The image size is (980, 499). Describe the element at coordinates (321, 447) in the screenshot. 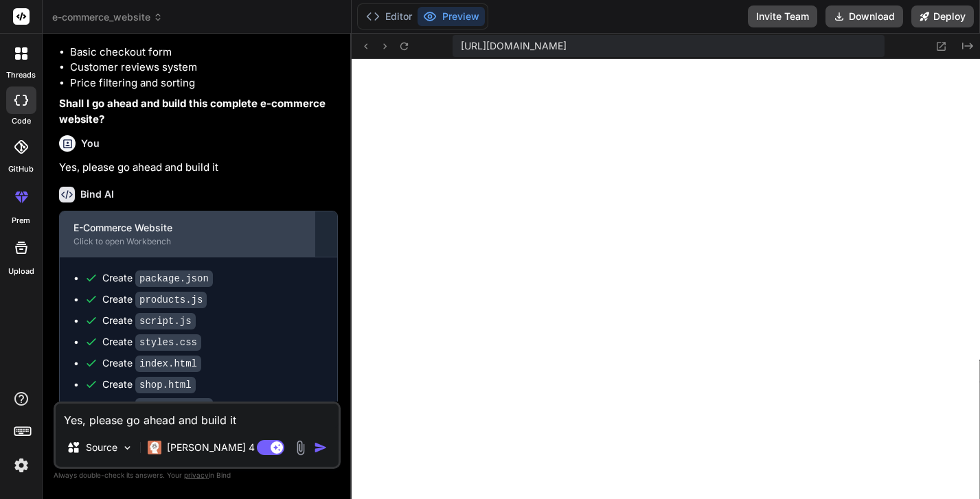

I see `img: icon` at that location.